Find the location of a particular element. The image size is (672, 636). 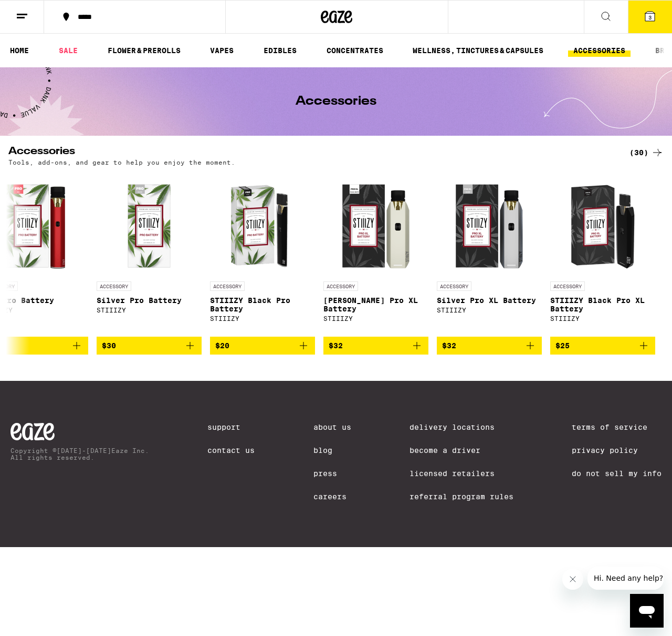

a: About Us is located at coordinates (332, 427).